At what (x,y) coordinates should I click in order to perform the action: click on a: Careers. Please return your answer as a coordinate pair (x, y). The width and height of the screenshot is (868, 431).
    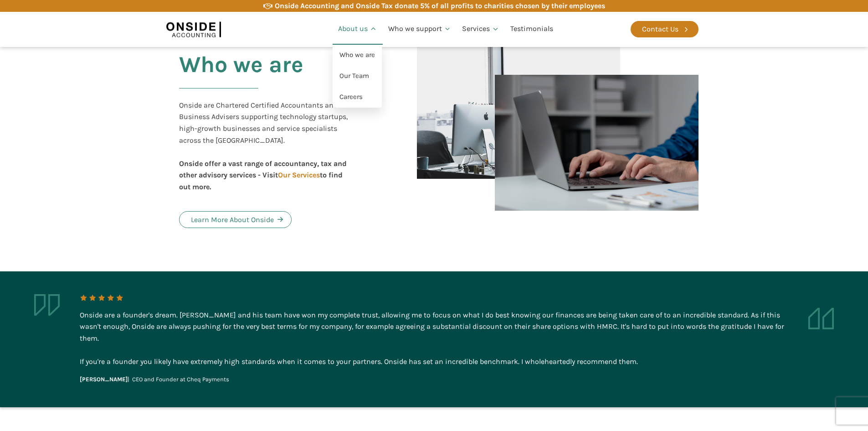
    Looking at the image, I should click on (357, 97).